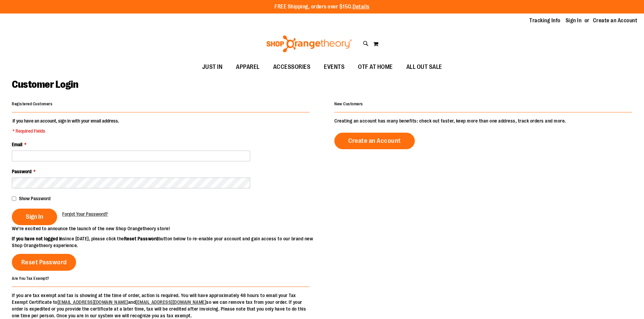  Describe the element at coordinates (309, 44) in the screenshot. I see `img: Shop Orangetheory` at that location.